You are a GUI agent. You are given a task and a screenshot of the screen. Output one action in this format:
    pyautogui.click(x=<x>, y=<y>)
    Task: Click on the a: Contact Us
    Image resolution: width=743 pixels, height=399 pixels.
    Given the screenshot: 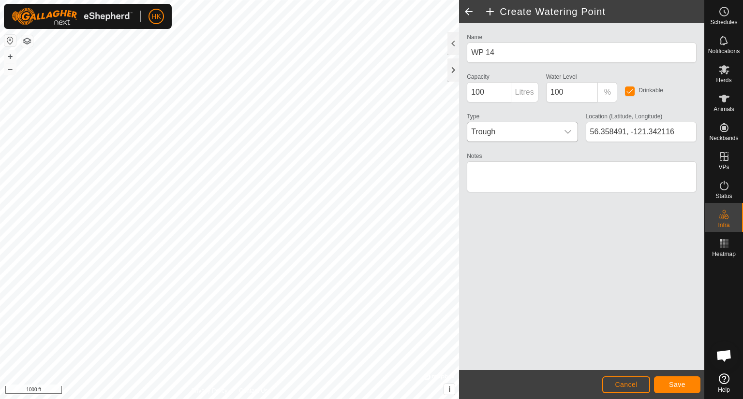 What is the action you would take?
    pyautogui.click(x=253, y=391)
    